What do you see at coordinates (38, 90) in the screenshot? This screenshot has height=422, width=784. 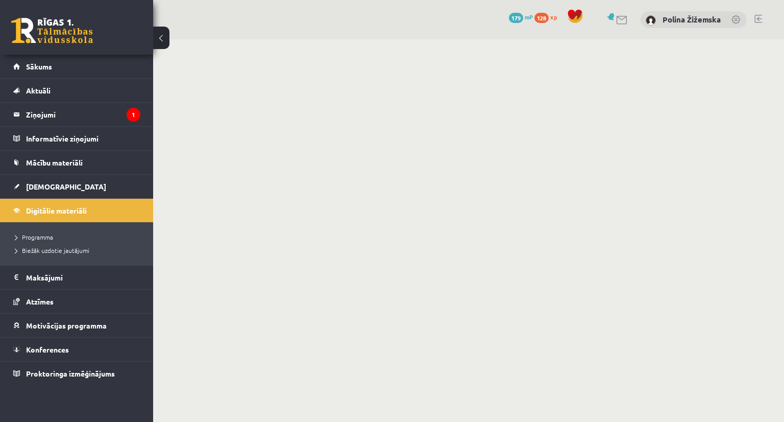 I see `span: Aktuāli` at bounding box center [38, 90].